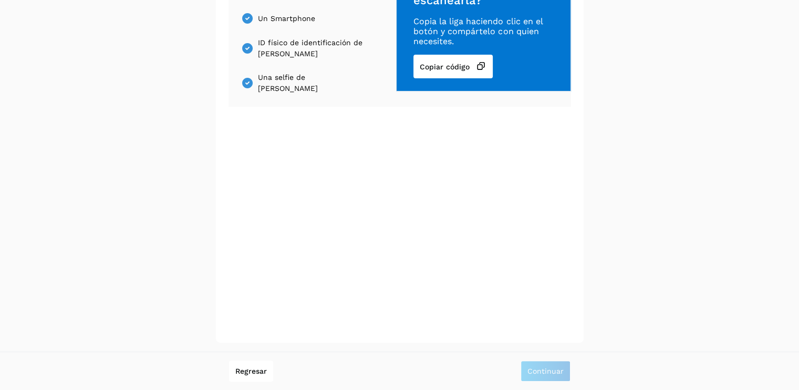 This screenshot has width=799, height=390. Describe the element at coordinates (545, 371) in the screenshot. I see `button: Continuar` at that location.